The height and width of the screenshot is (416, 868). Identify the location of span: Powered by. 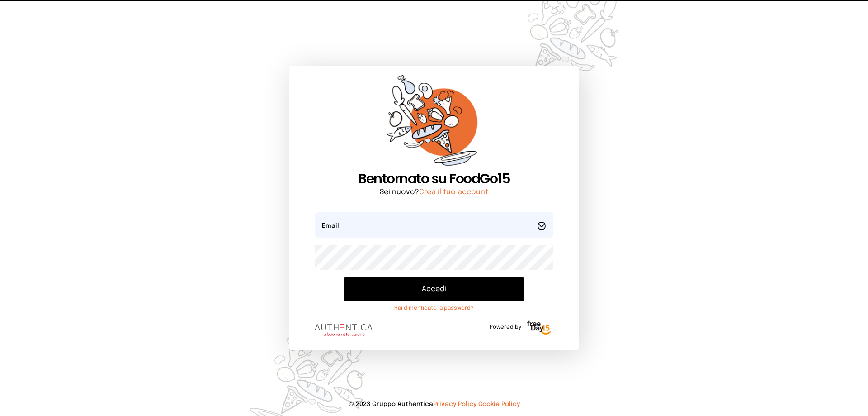
(505, 327).